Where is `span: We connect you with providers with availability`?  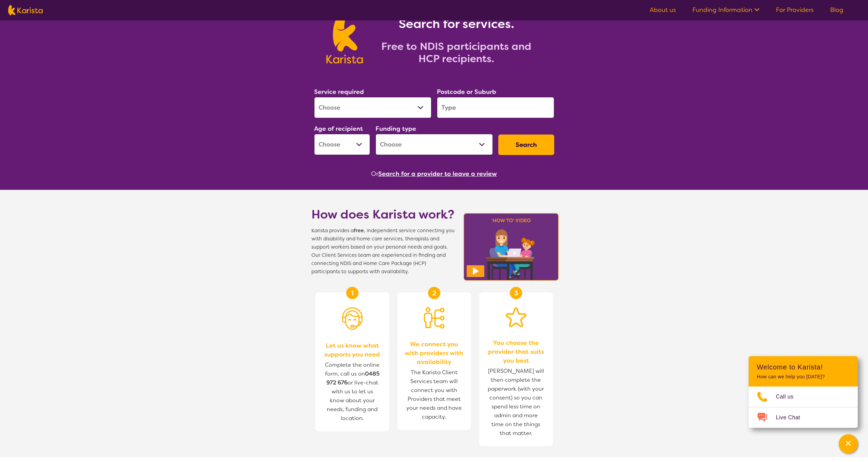
span: We connect you with providers with availability is located at coordinates (434, 353).